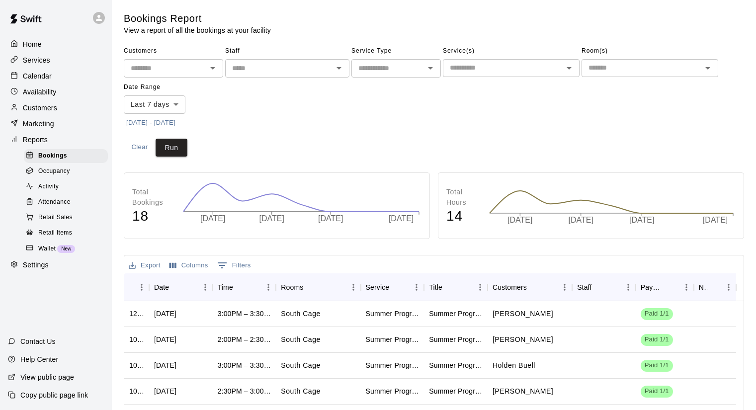 The height and width of the screenshot is (410, 756). Describe the element at coordinates (189, 265) in the screenshot. I see `button: Select columns` at that location.